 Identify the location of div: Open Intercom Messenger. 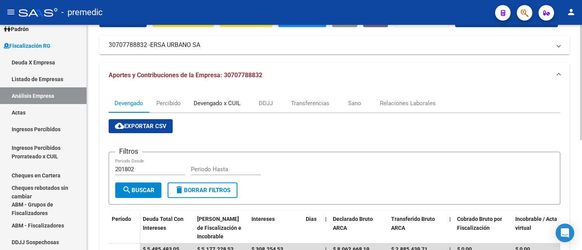
(565, 233).